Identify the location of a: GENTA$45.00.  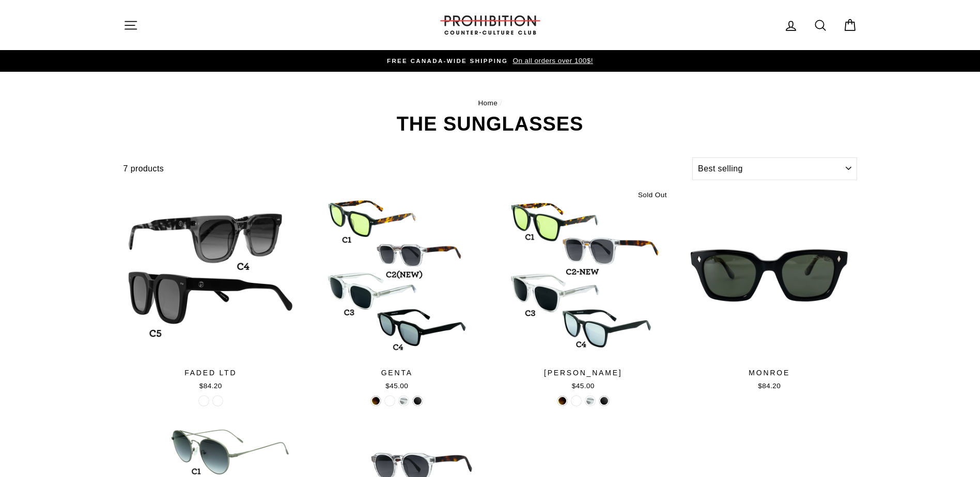
(397, 291).